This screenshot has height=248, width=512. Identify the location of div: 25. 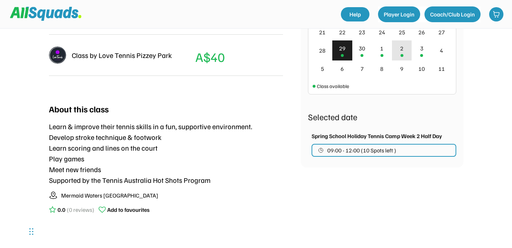
(402, 32).